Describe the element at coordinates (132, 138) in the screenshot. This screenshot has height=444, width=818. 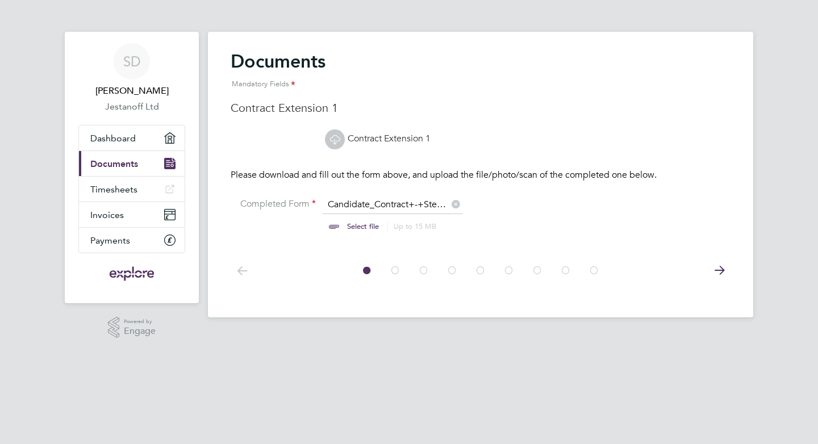
I see `a: Dashboard` at that location.